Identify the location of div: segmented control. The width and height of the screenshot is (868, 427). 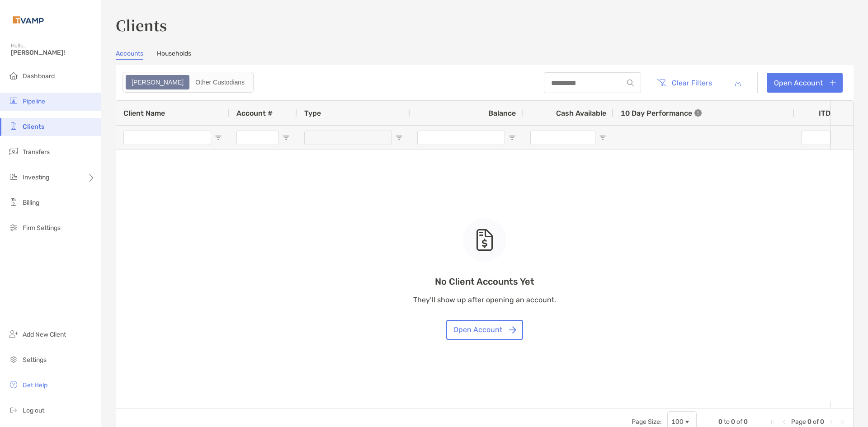
(188, 82).